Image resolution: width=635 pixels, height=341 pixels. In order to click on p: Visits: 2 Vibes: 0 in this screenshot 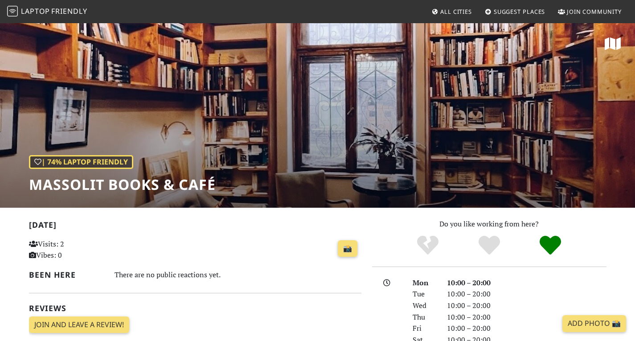, I will do `click(81, 249)`.